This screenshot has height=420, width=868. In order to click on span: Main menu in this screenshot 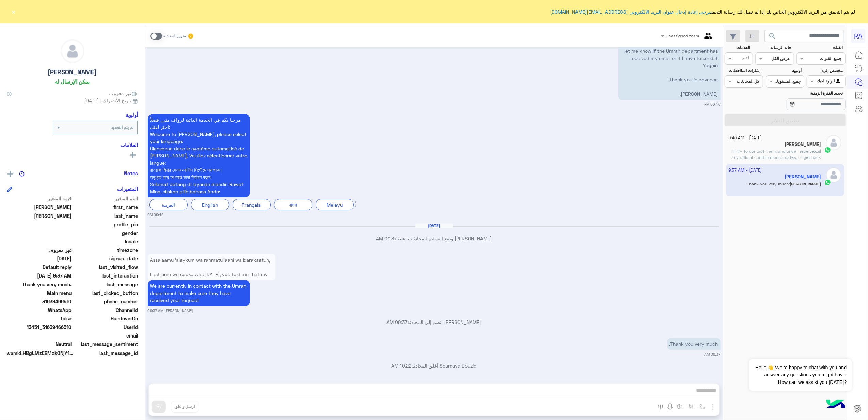, I will do `click(39, 293)`.